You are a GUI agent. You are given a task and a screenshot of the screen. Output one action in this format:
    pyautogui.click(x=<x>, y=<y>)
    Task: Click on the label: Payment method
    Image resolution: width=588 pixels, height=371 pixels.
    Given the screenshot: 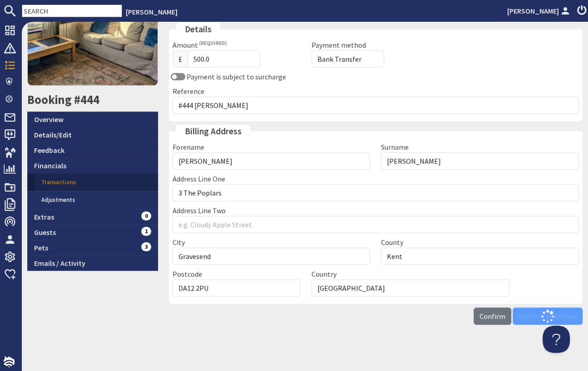 What is the action you would take?
    pyautogui.click(x=339, y=45)
    